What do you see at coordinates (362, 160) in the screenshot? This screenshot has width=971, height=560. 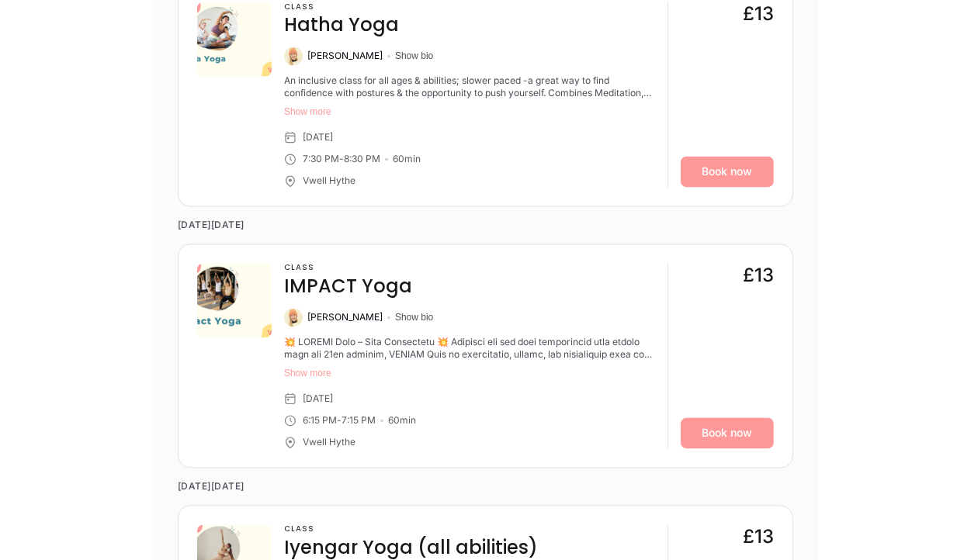 I see `div: 8:30 PM` at bounding box center [362, 160].